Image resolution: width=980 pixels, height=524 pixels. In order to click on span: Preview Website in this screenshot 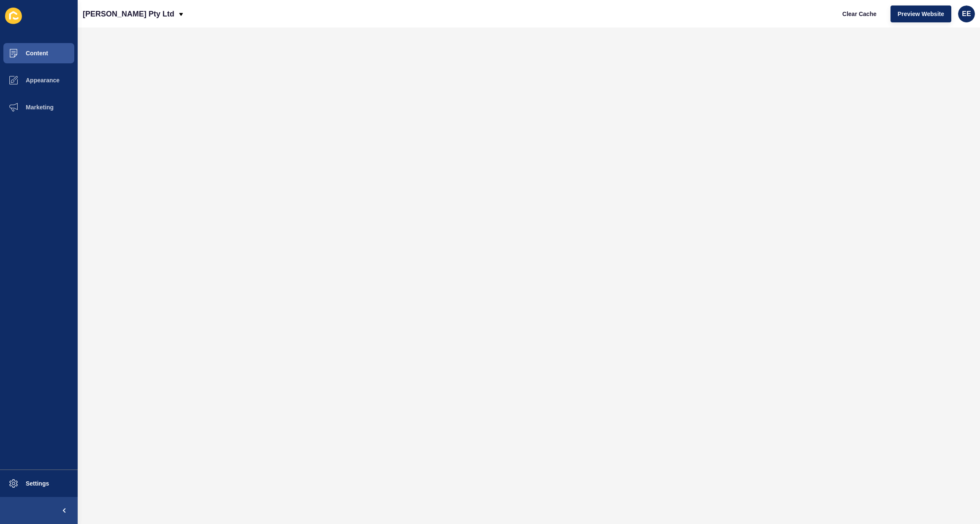, I will do `click(921, 14)`.